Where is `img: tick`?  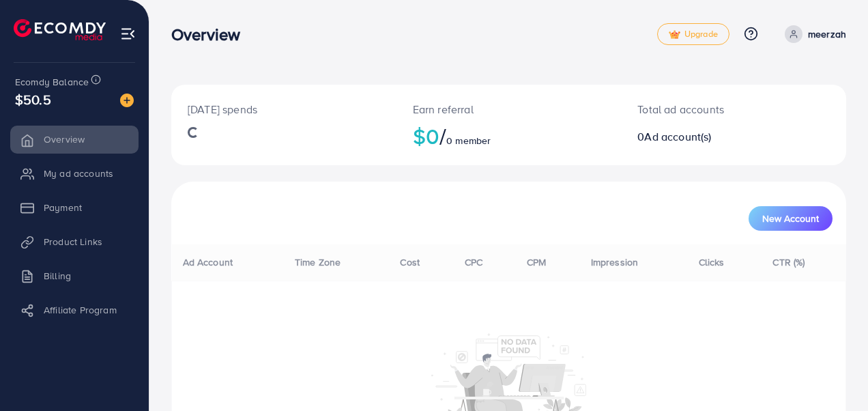
img: tick is located at coordinates (674, 35).